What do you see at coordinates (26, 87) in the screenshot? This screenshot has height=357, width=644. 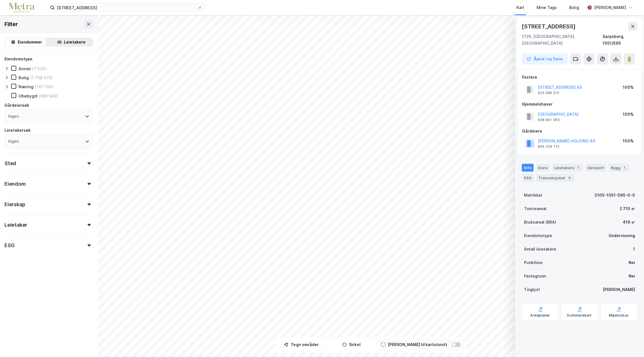 I see `div: Næring` at bounding box center [26, 87].